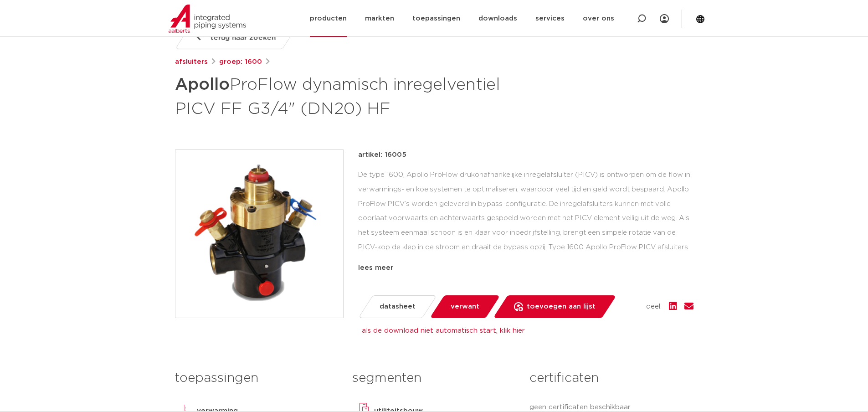 The height and width of the screenshot is (412, 868). I want to click on span: datasheet, so click(397, 307).